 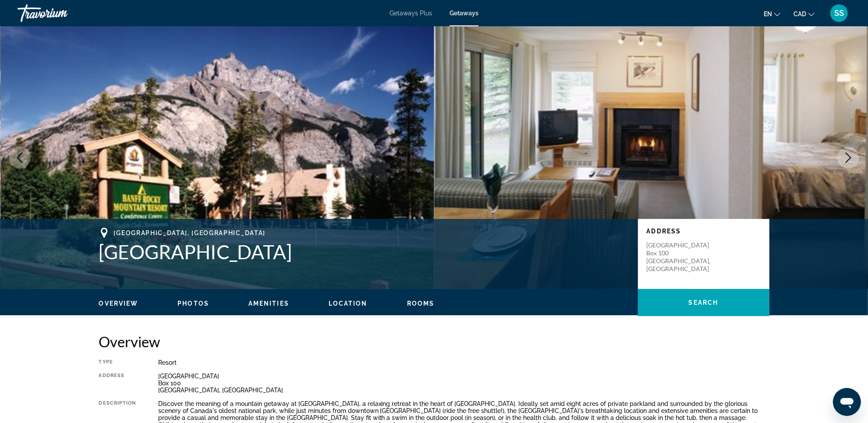 I want to click on span: Overview, so click(x=118, y=303).